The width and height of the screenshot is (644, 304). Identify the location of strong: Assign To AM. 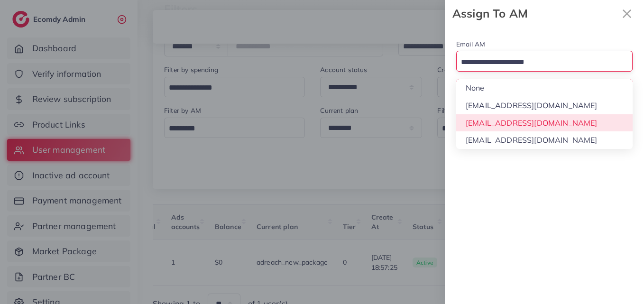
(535, 13).